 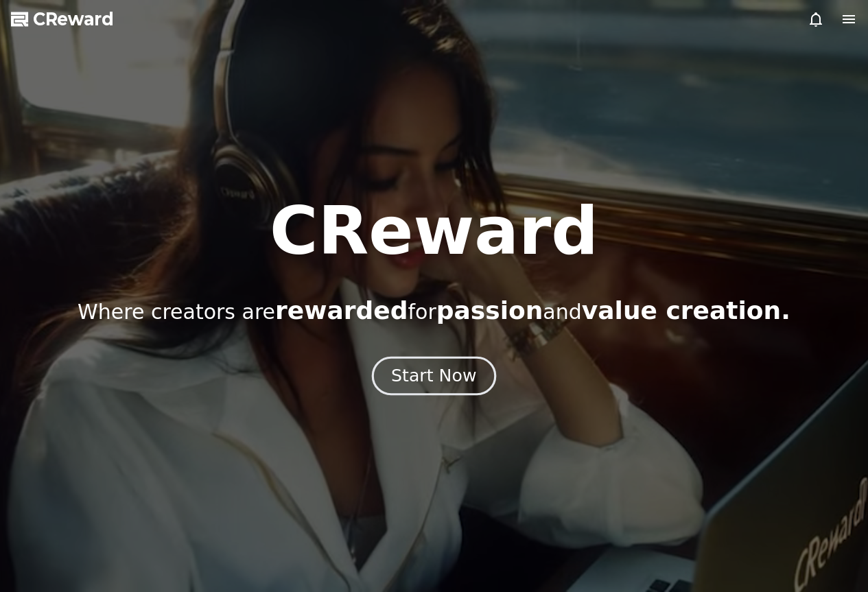 What do you see at coordinates (490, 310) in the screenshot?
I see `span: passion` at bounding box center [490, 310].